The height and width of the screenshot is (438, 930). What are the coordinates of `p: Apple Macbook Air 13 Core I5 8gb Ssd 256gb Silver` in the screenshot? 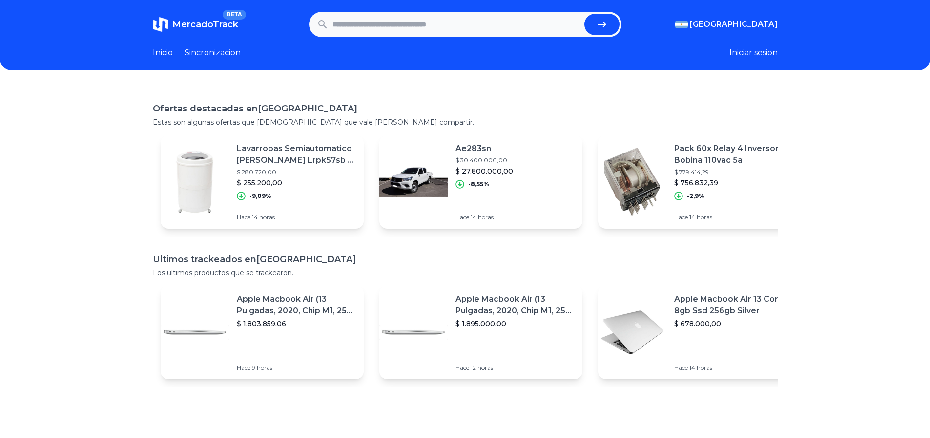 It's located at (734, 305).